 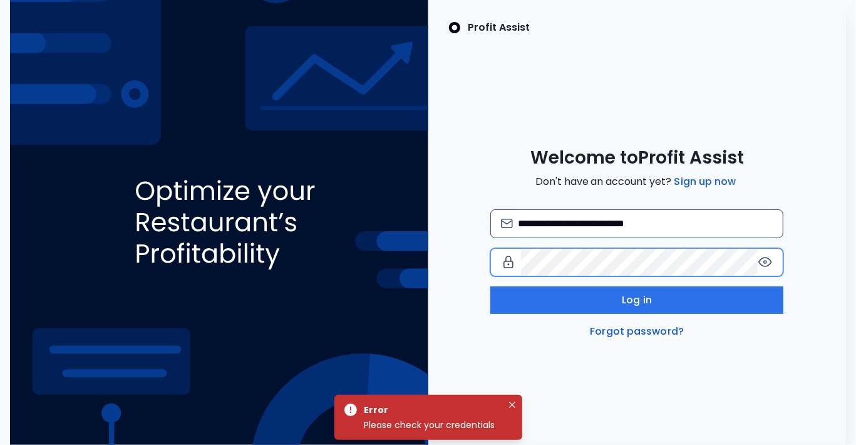 What do you see at coordinates (637, 182) in the screenshot?
I see `span: Don't have an account yet?` at bounding box center [637, 182].